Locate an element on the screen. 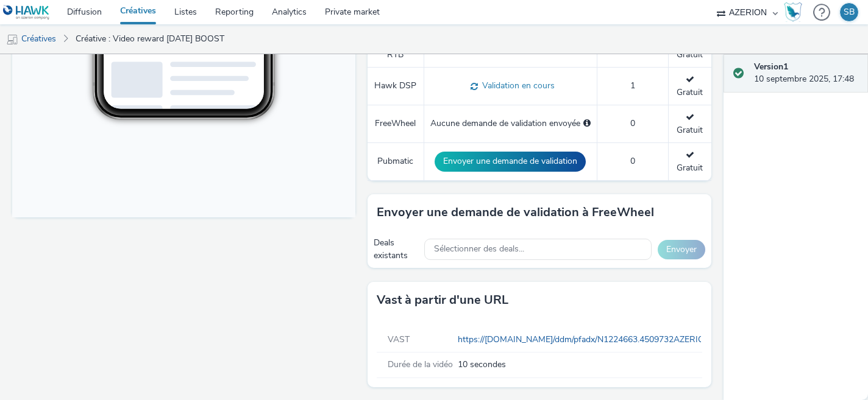 This screenshot has height=400, width=868. span: Desktop is located at coordinates (271, 274).